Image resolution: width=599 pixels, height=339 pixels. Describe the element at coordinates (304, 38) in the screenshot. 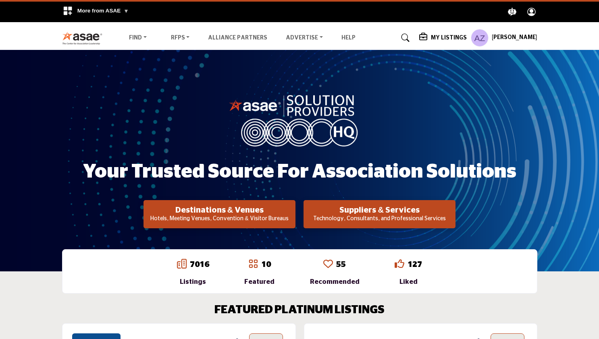

I see `a: Advertise` at that location.